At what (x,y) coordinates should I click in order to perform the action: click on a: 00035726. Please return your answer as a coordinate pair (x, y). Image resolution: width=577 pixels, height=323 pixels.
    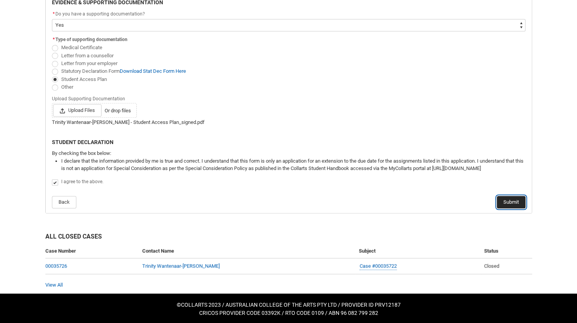
    Looking at the image, I should click on (56, 266).